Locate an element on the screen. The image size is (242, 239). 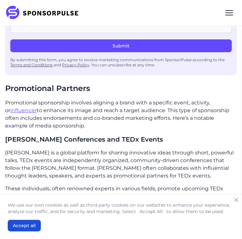
h2: Promotional Partners is located at coordinates (121, 89).